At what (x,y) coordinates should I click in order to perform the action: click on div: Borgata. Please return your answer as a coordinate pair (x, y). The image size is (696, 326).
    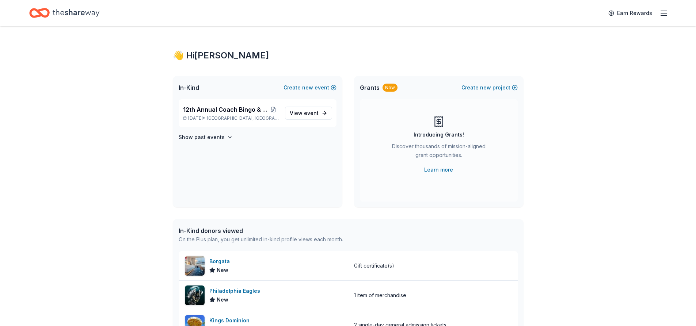
    Looking at the image, I should click on (221, 262).